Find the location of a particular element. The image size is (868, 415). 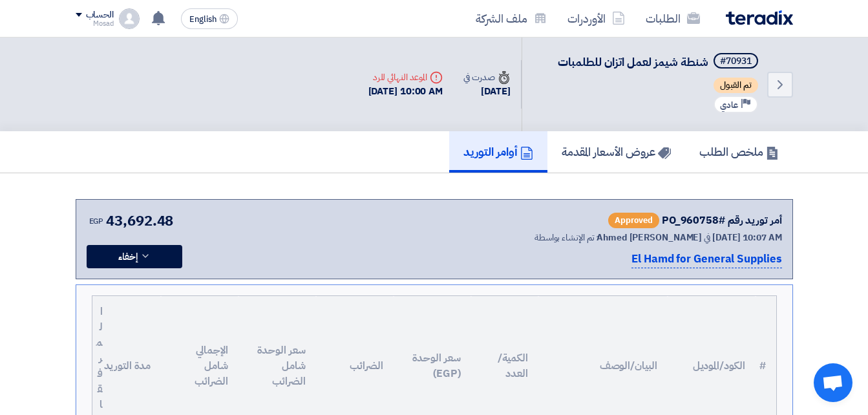

a: الطلبات is located at coordinates (673, 18).